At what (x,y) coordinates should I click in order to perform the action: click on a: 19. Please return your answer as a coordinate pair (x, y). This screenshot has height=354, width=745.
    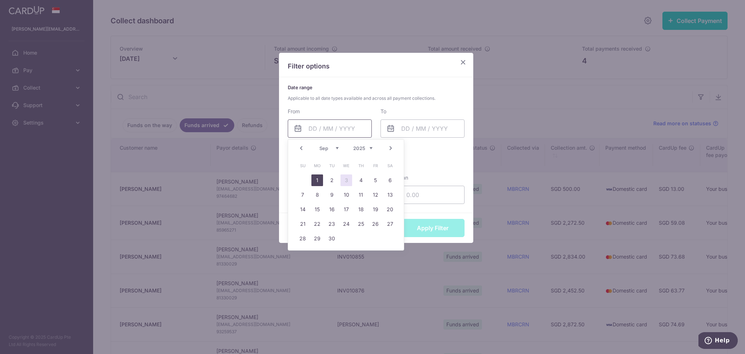
    Looking at the image, I should click on (376, 209).